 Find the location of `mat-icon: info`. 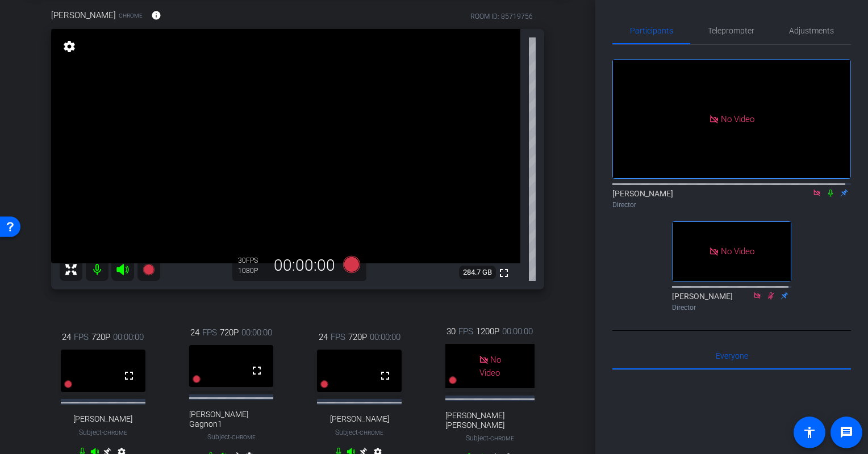

mat-icon: info is located at coordinates (156, 15).